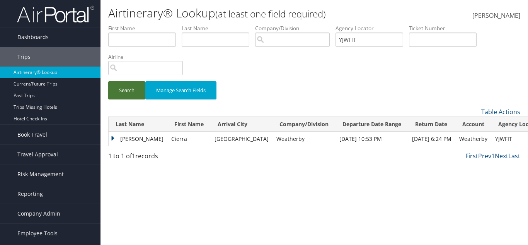 This screenshot has width=528, height=245. Describe the element at coordinates (155, 158) in the screenshot. I see `div: 1 to 1 of records` at that location.